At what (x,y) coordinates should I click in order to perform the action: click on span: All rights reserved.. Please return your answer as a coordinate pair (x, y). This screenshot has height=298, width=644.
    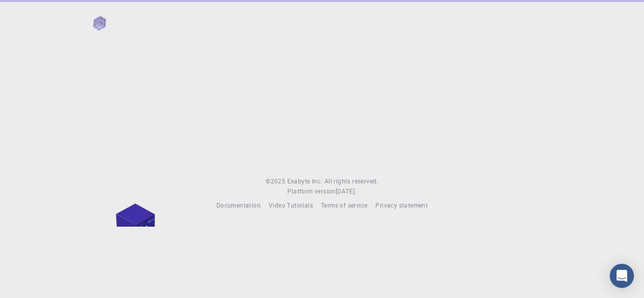
    Looking at the image, I should click on (351, 182).